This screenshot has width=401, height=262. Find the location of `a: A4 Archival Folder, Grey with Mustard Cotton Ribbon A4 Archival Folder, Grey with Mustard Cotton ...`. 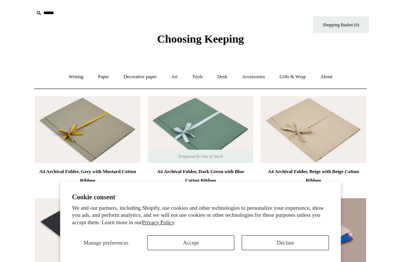

a: A4 Archival Folder, Grey with Mustard Cotton Ribbon A4 Archival Folder, Grey with Mustard Cotton ... is located at coordinates (88, 130).